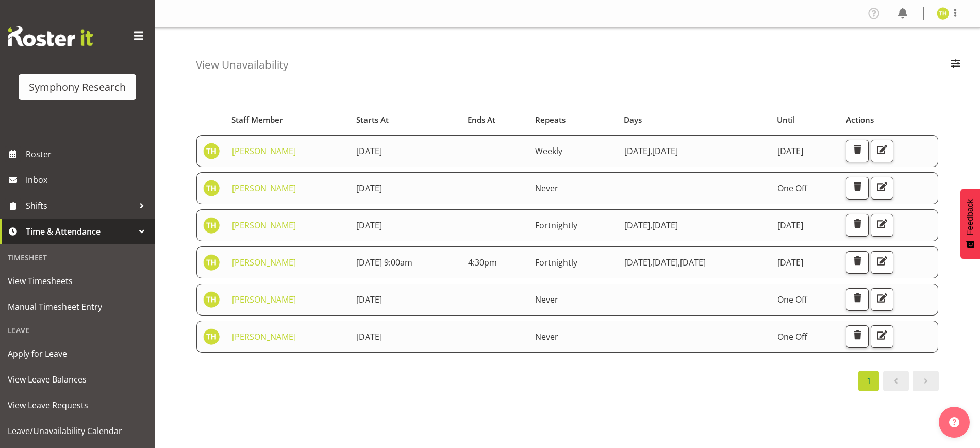  I want to click on span: Leave/Unavailability Calendar, so click(77, 431).